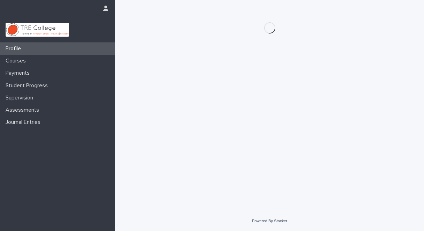  Describe the element at coordinates (19, 73) in the screenshot. I see `p: Payments` at that location.